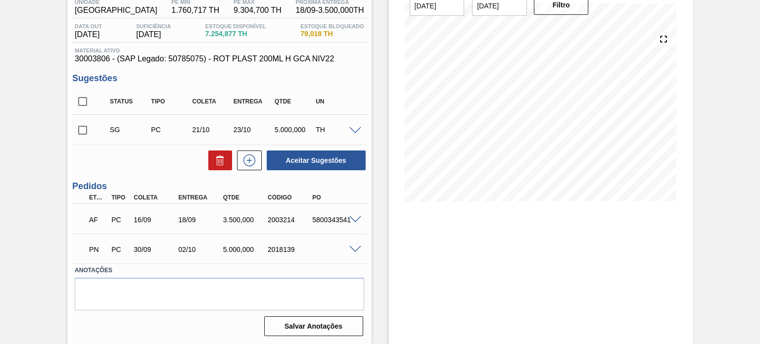 The height and width of the screenshot is (344, 760). What do you see at coordinates (236, 26) in the screenshot?
I see `span: Estoque Disponível` at bounding box center [236, 26].